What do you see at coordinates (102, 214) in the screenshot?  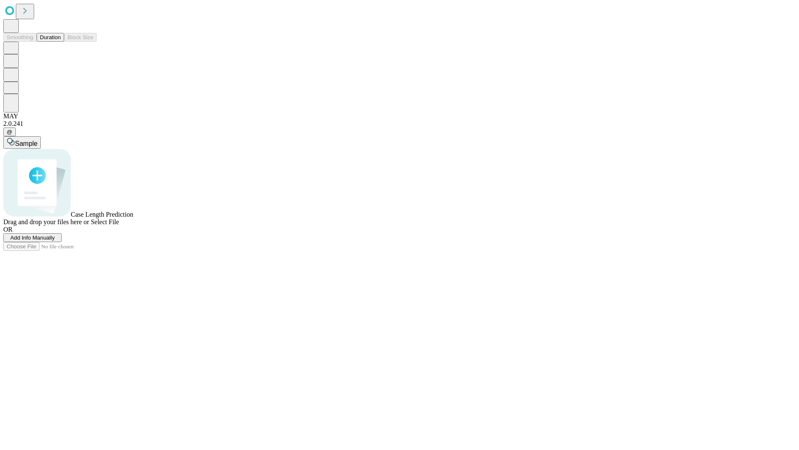 I see `span: Case Length Prediction` at bounding box center [102, 214].